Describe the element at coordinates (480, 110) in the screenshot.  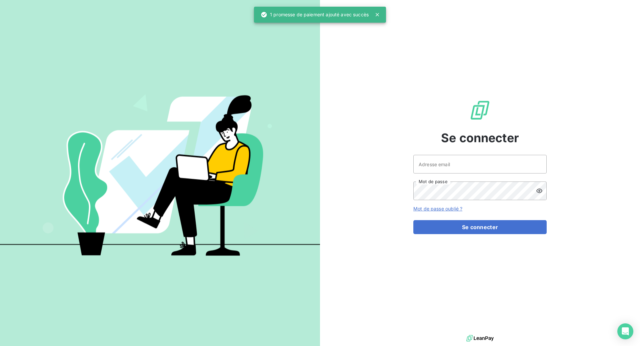
I see `img: Logo LeanPay` at that location.